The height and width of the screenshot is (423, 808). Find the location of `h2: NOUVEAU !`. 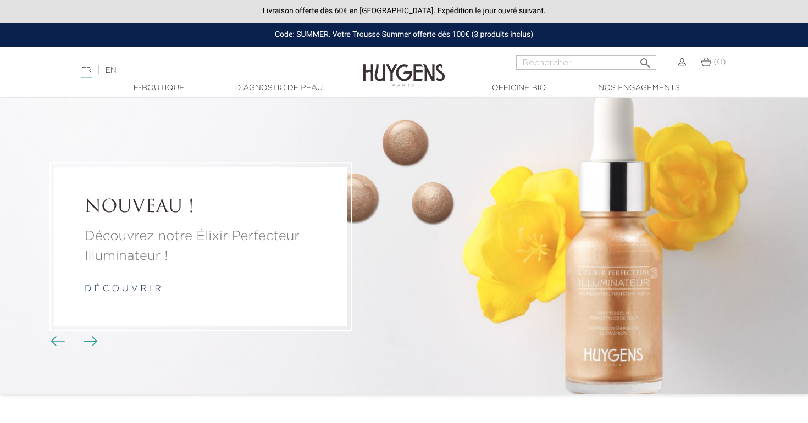

h2: NOUVEAU ! is located at coordinates (201, 208).